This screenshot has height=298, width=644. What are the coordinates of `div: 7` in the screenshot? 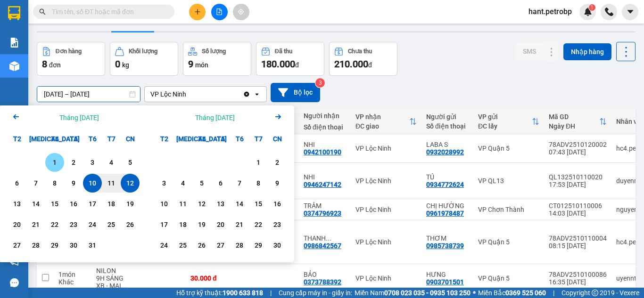 It's located at (36, 184).